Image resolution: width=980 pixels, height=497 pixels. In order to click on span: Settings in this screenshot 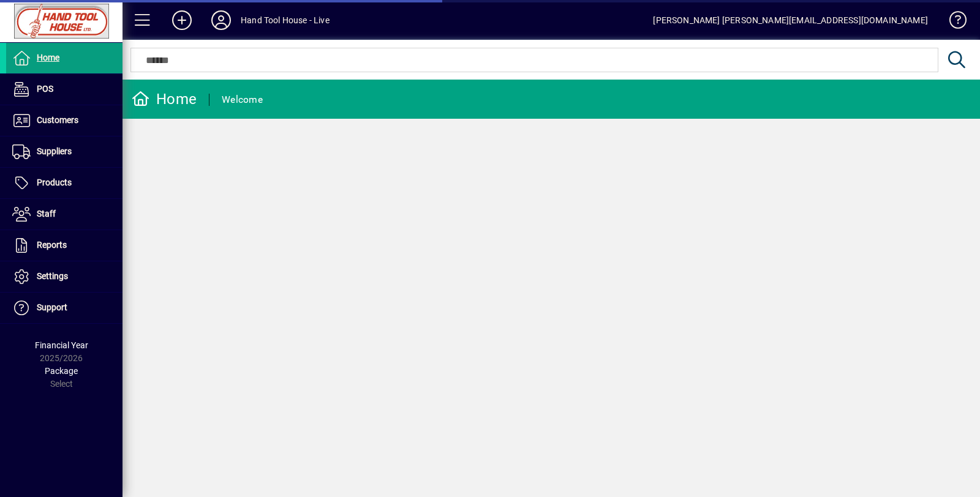, I will do `click(52, 276)`.